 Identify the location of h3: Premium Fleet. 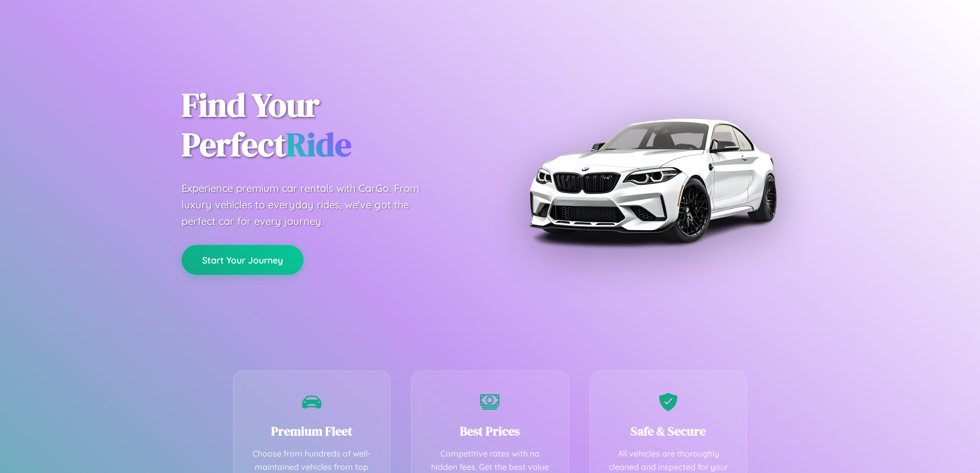
(311, 431).